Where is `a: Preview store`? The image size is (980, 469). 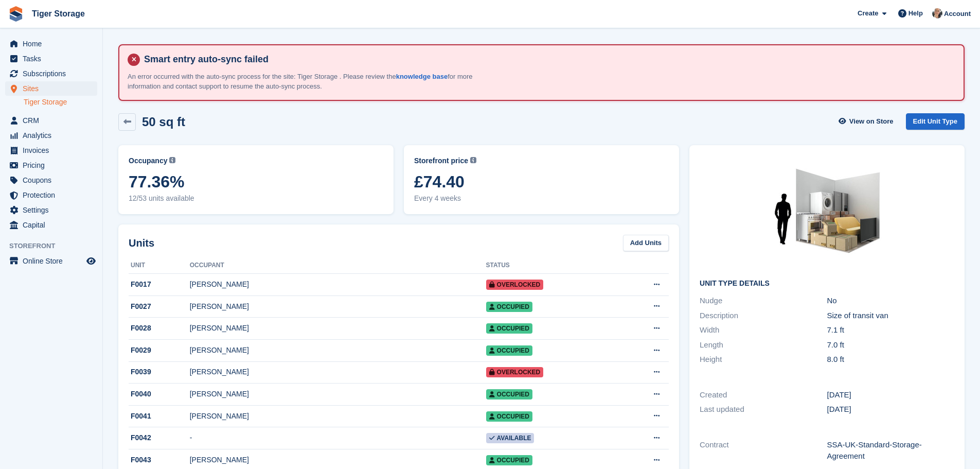
a: Preview store is located at coordinates (91, 261).